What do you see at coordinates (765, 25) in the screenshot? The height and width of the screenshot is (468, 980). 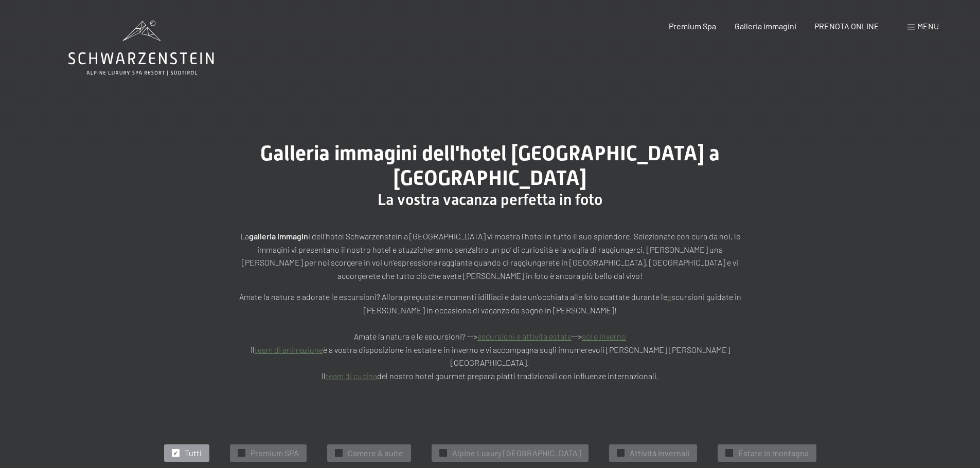 I see `span: Galleria immagini` at bounding box center [765, 25].